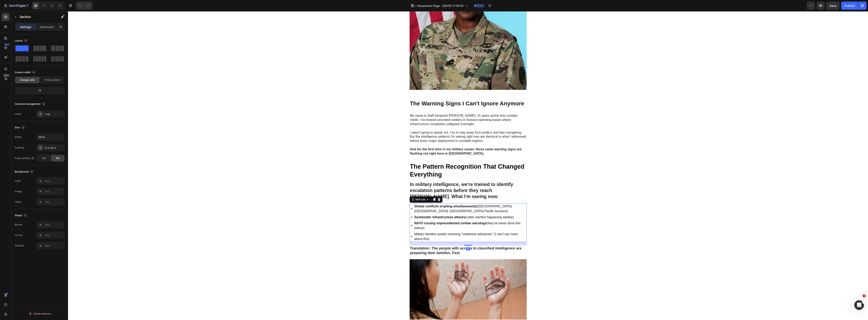 Image resolution: width=868 pixels, height=320 pixels. Describe the element at coordinates (398, 140) in the screenshot. I see `strong: And for the first time in my military career, those same warning signs are flashing red right her...` at that location.